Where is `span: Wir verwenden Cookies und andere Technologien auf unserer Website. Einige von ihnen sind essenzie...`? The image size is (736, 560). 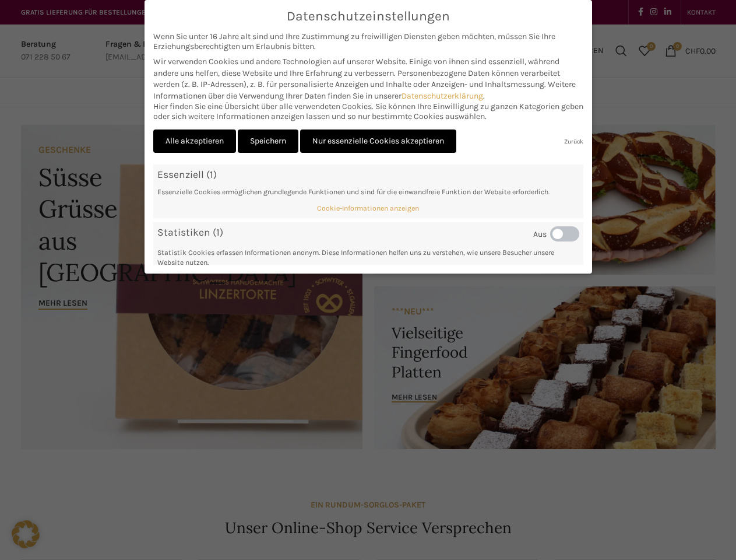
span: Wir verwenden Cookies und andere Technologien auf unserer Website. Einige von ihnen sind essenzie... is located at coordinates (357, 67).